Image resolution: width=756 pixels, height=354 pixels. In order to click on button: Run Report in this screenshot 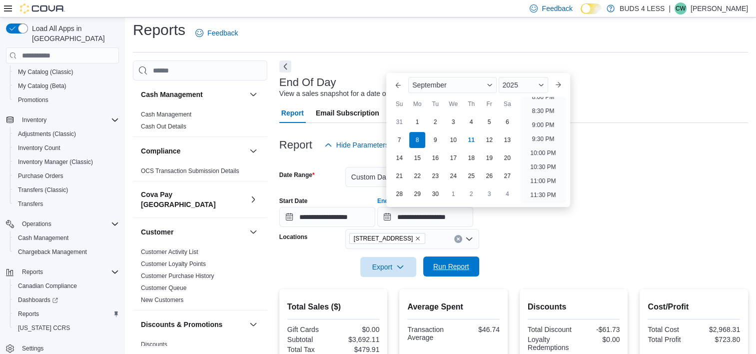, I will do `click(451, 266)`.